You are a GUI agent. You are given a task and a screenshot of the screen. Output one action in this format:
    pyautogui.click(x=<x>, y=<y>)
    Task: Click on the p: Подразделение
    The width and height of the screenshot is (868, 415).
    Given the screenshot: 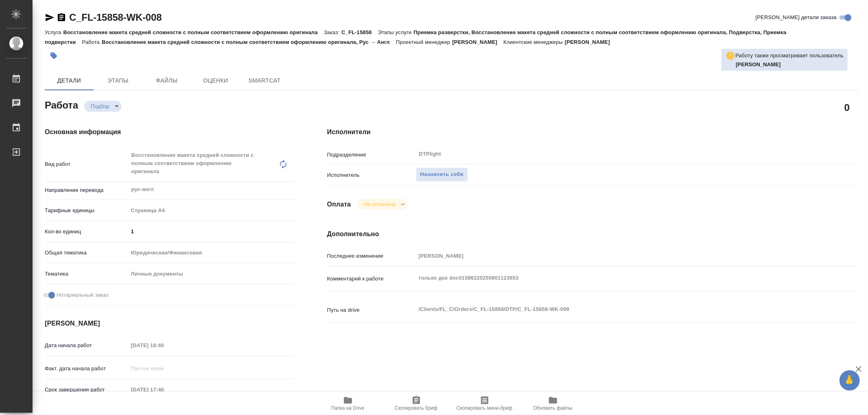 What is the action you would take?
    pyautogui.click(x=371, y=155)
    